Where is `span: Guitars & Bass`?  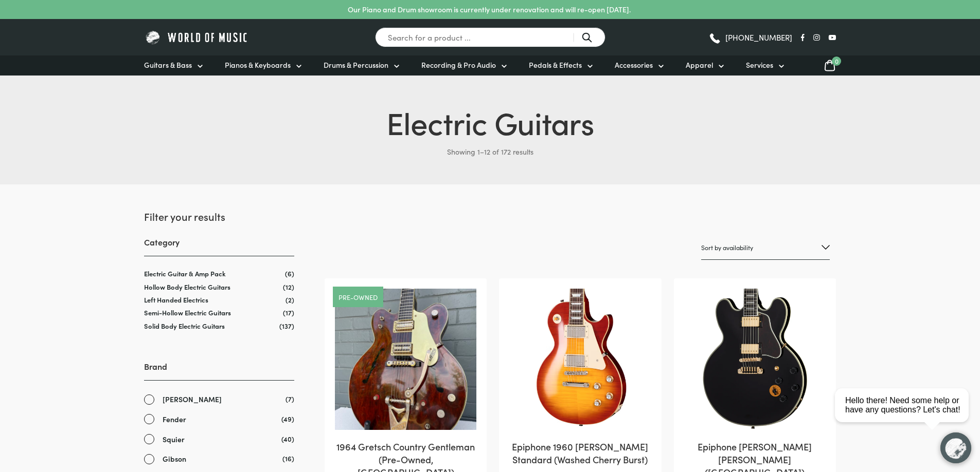
span: Guitars & Bass is located at coordinates (168, 65).